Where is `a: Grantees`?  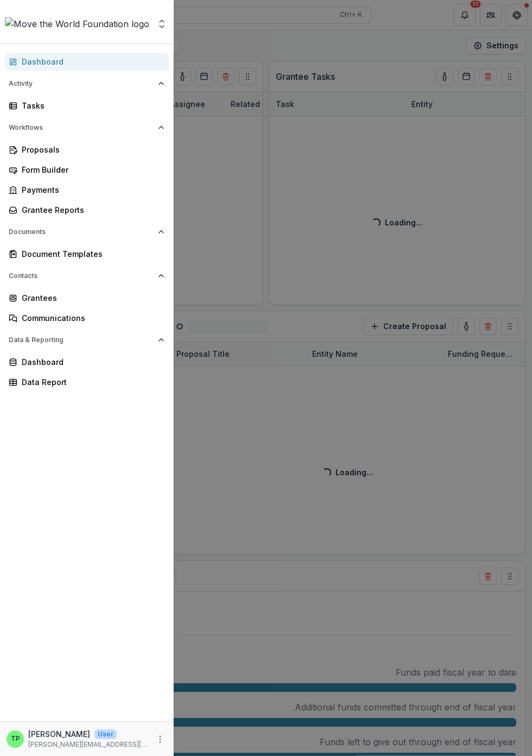
a: Grantees is located at coordinates (87, 298).